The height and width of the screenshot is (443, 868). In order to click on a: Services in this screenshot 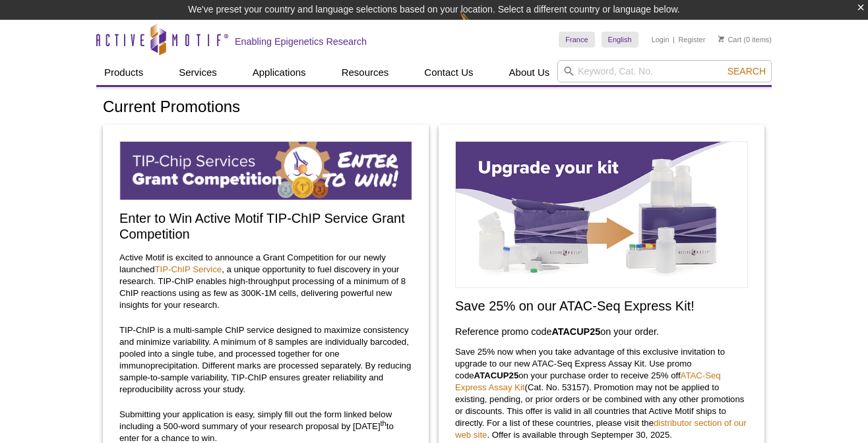, I will do `click(198, 73)`.